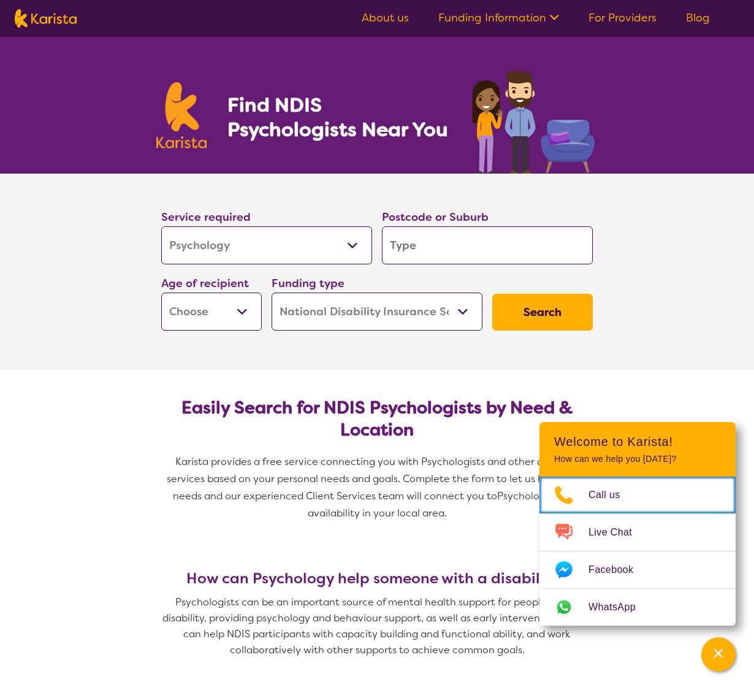 The width and height of the screenshot is (754, 687). I want to click on ul: Choose channel, so click(638, 551).